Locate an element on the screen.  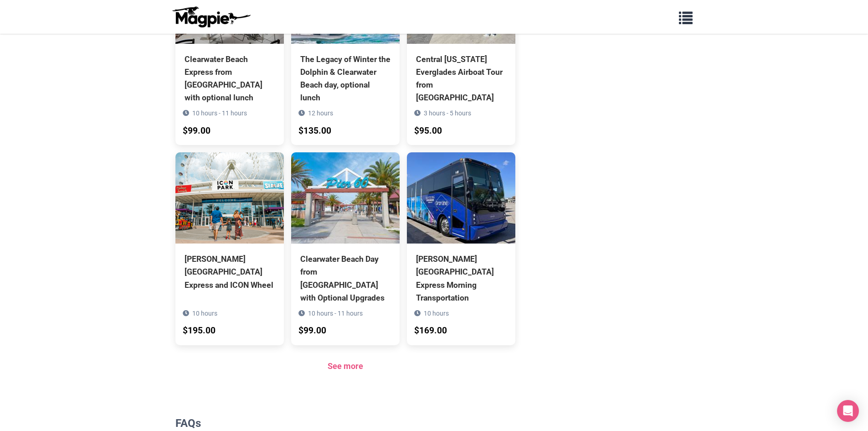
div: Open Intercom Messenger is located at coordinates (848, 411).